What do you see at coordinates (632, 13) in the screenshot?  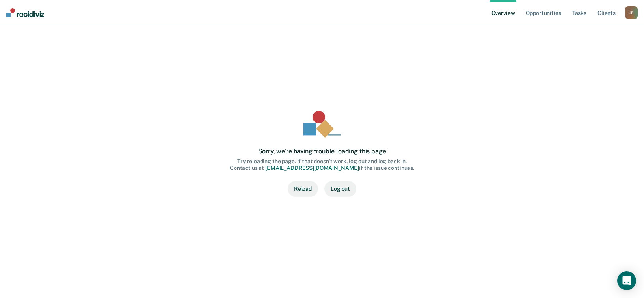 I see `button: JS` at bounding box center [632, 13].